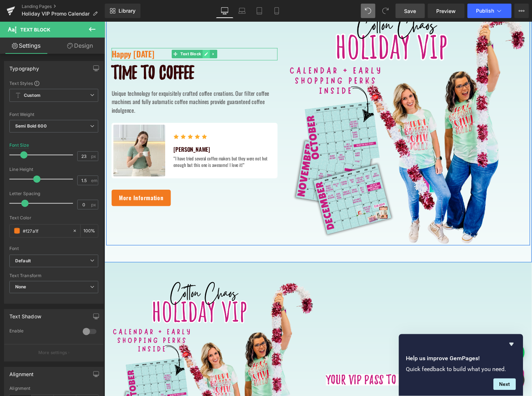 This screenshot has height=396, width=532. I want to click on button: Publish, so click(490, 11).